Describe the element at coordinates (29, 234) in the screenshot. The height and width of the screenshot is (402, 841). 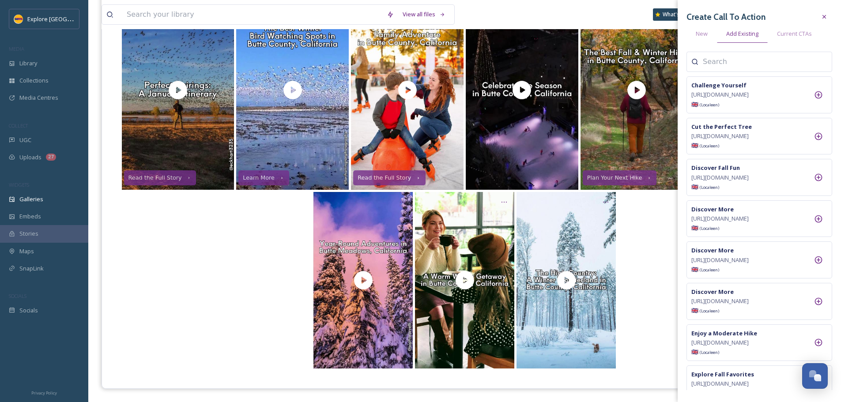
I see `span: Stories` at that location.